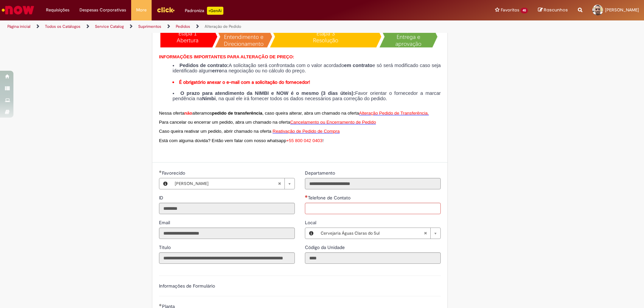 The height and width of the screenshot is (308, 644). Describe the element at coordinates (162, 198) in the screenshot. I see `label: Somente leitura - ID` at that location.